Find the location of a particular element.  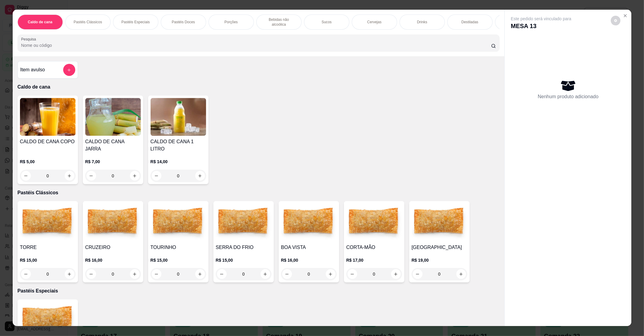

input: Pesquisa is located at coordinates (256, 46).